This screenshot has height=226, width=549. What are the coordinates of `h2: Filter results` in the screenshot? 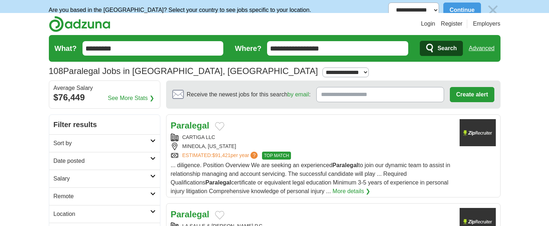 It's located at (105, 125).